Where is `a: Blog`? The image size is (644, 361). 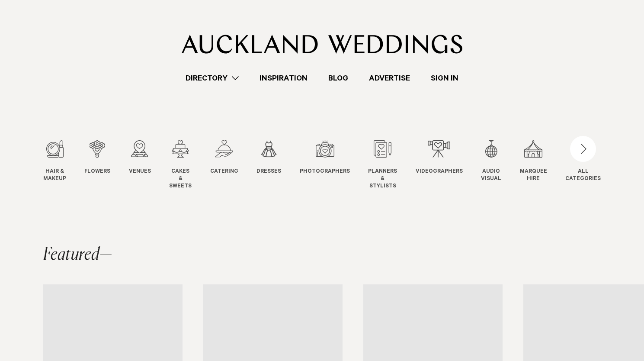 a: Blog is located at coordinates (338, 78).